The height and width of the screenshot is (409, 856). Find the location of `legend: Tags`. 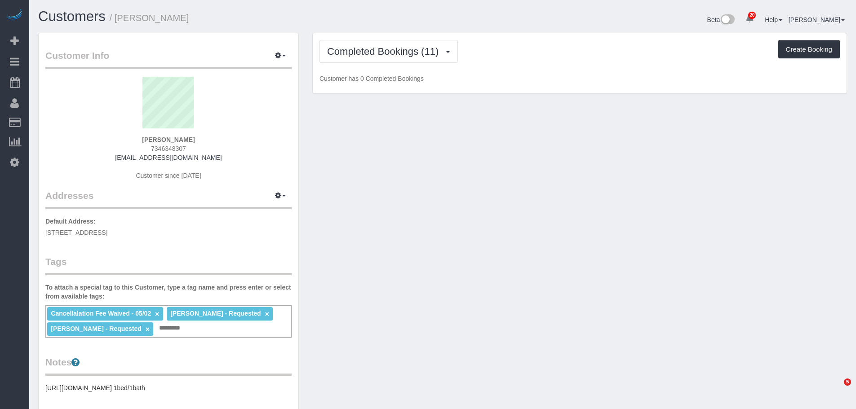

legend: Tags is located at coordinates (169, 265).